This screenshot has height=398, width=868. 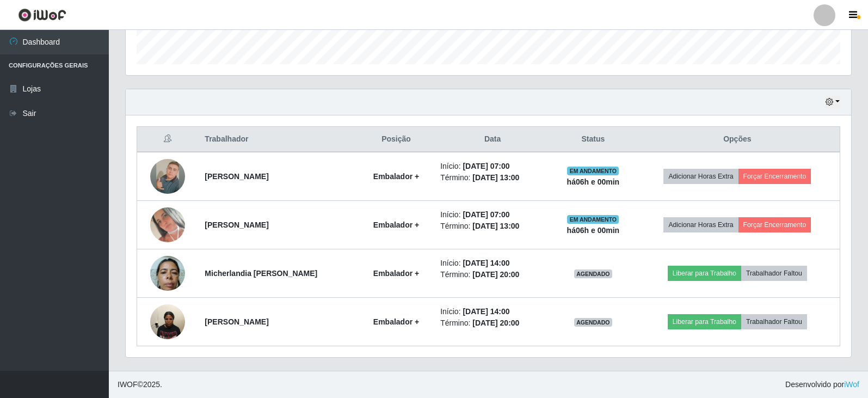 I want to click on th: Trabalhador, so click(x=278, y=139).